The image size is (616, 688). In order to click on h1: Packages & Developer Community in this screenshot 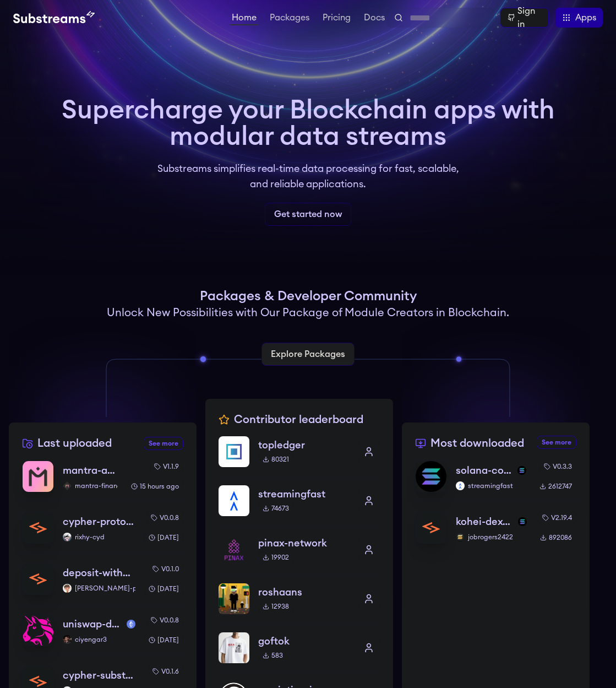, I will do `click(308, 296)`.